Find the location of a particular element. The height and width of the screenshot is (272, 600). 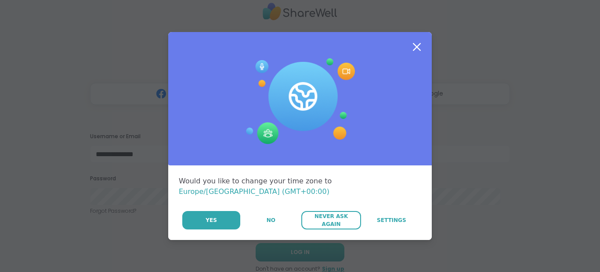

button: No is located at coordinates (271, 221).